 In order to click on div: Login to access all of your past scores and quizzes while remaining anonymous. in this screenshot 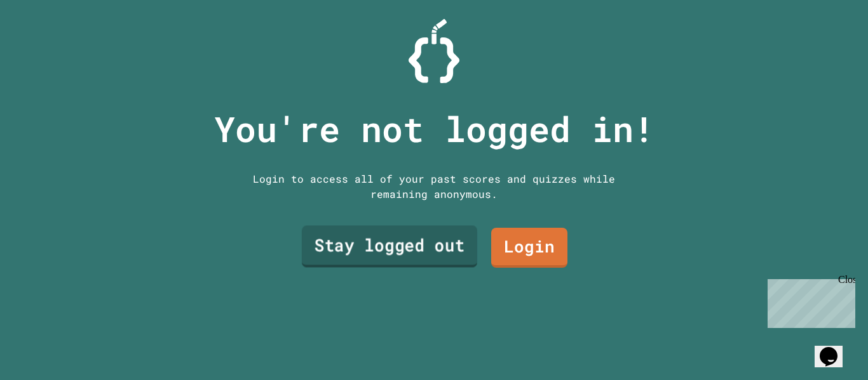, I will do `click(434, 187)`.